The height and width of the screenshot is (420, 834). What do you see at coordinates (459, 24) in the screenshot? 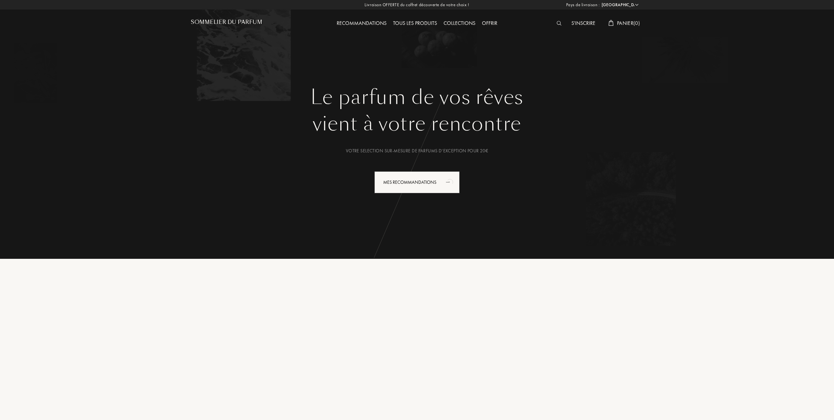
I see `div: Collections` at bounding box center [459, 24].